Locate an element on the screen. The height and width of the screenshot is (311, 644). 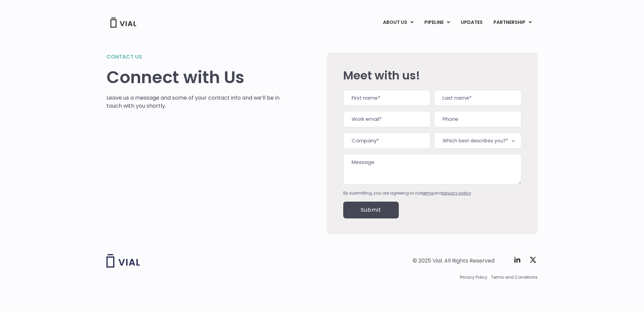
input: Last name* is located at coordinates (477, 98).